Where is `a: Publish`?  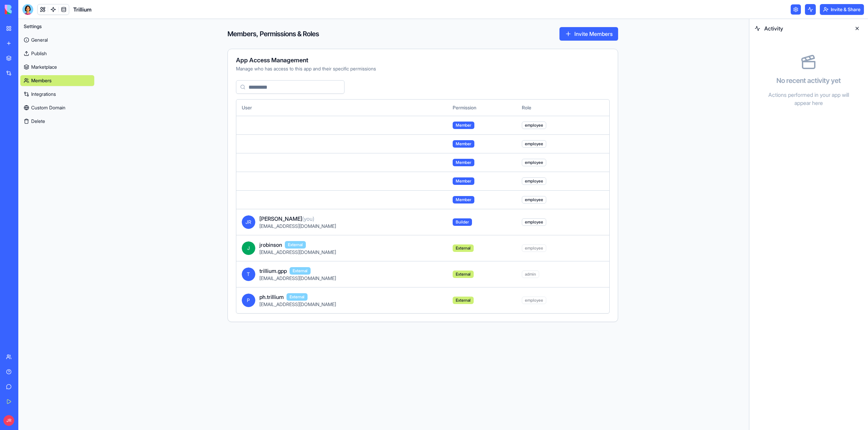
a: Publish is located at coordinates (57, 54).